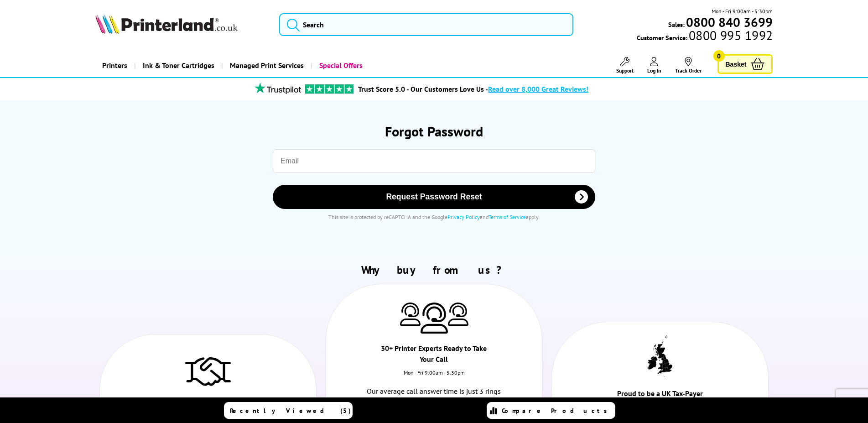  I want to click on span: Sales:, so click(677, 24).